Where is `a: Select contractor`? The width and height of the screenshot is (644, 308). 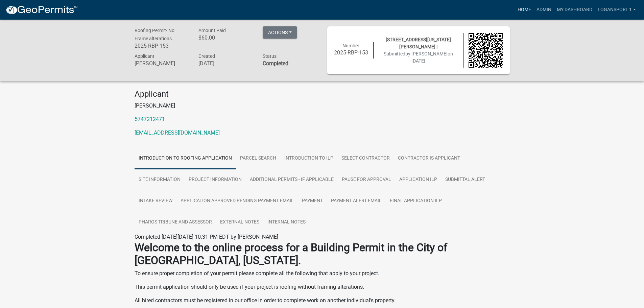
a: Select contractor is located at coordinates (366, 159).